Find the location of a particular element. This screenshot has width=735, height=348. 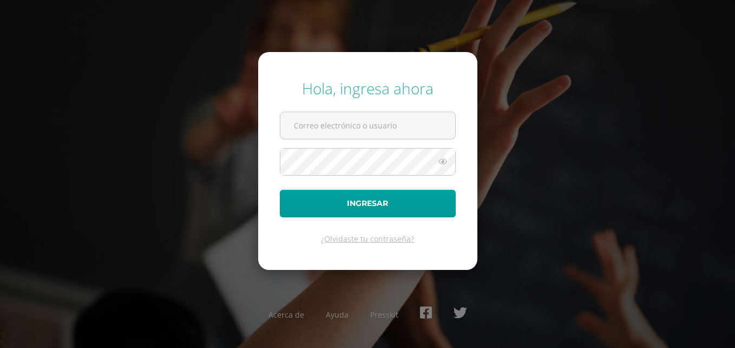

div: Hola, ingresa ahora is located at coordinates (368, 88).